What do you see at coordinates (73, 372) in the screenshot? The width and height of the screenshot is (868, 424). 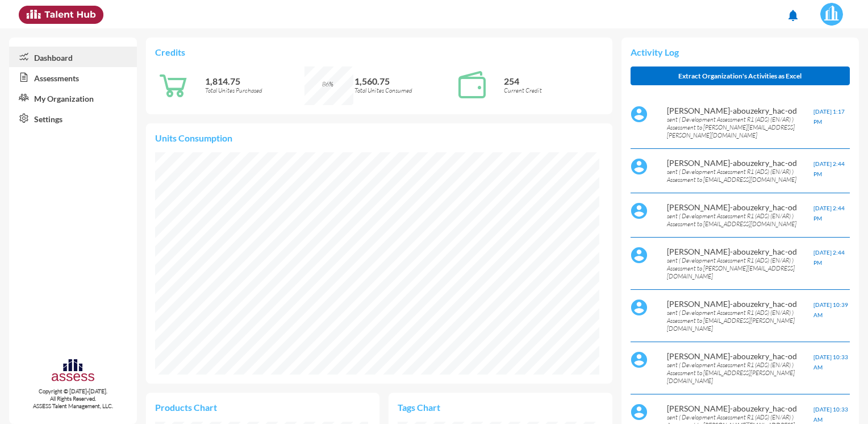 I see `img: assesscompany-logo.png` at bounding box center [73, 372].